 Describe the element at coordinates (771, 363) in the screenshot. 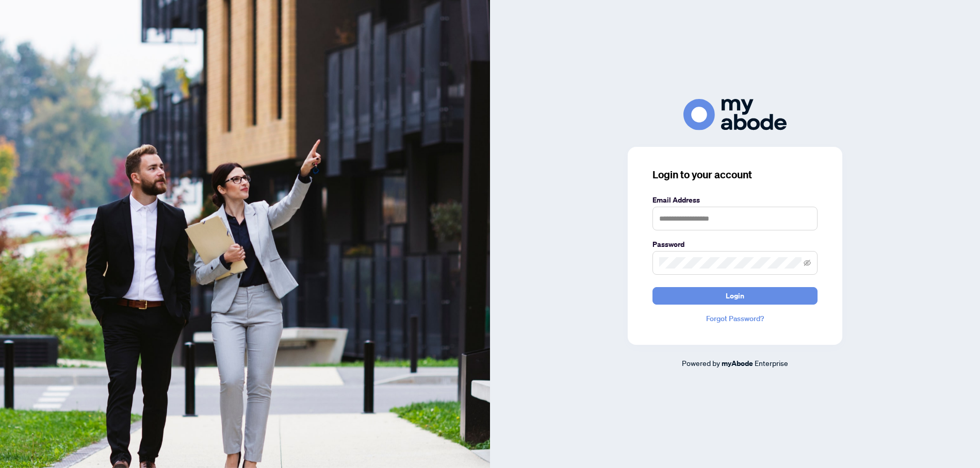

I see `span: Enterprise` at that location.